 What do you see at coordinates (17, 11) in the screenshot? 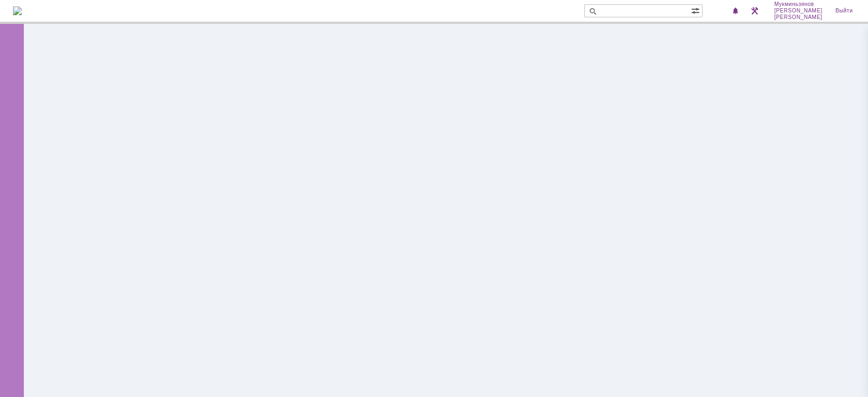
I see `a: Перейти на домашнюю страницу` at bounding box center [17, 11].